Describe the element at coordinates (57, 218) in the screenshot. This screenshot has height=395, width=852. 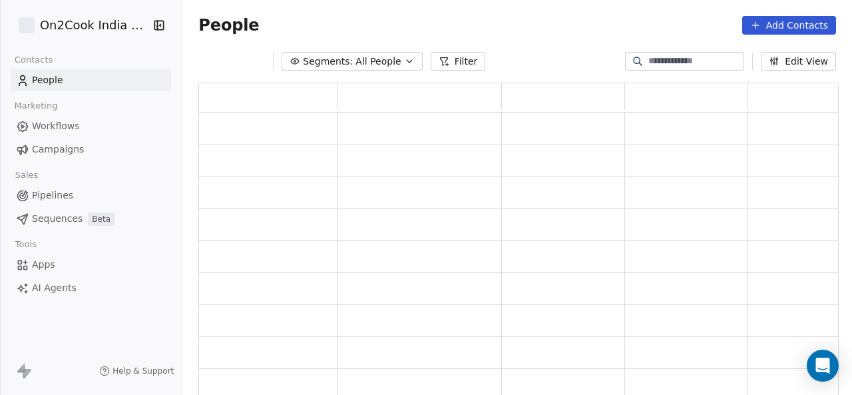
I see `span: Sequences` at that location.